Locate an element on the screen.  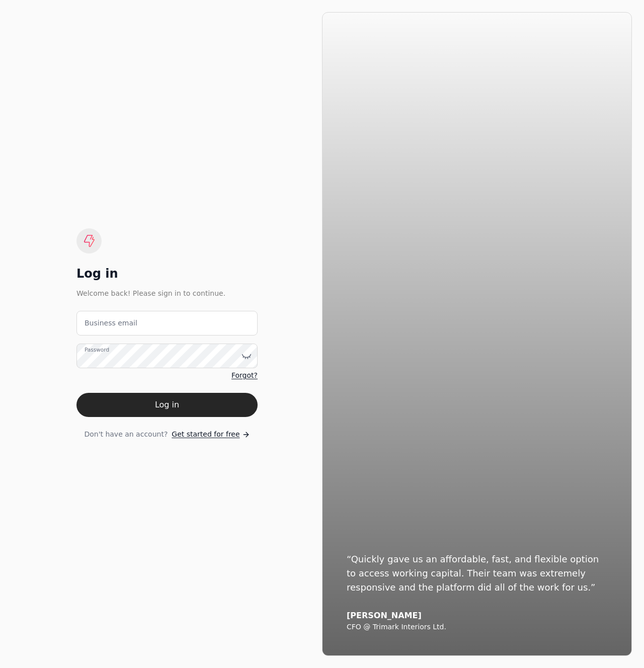
a: Get started for free is located at coordinates (210, 434).